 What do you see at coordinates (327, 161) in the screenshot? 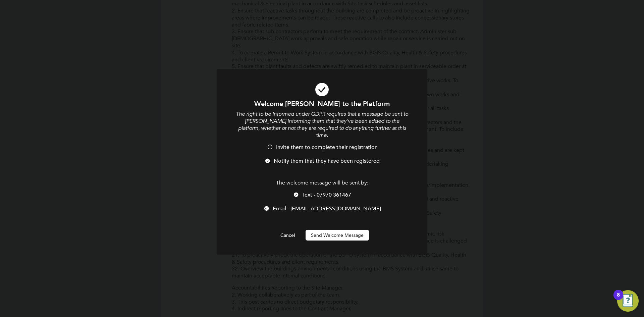
I see `span: Notify them that they have been registered` at bounding box center [327, 161].